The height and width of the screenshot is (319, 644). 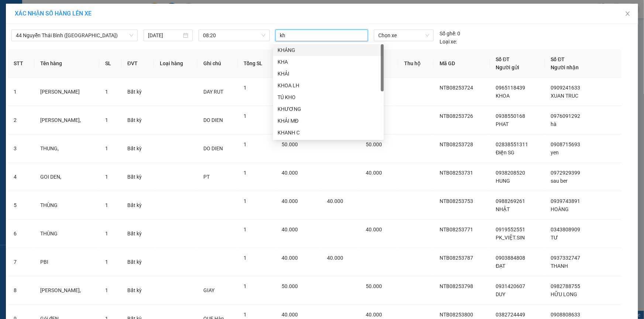 What do you see at coordinates (511, 238) in the screenshot?
I see `span: PK_VIỆT.SIN` at bounding box center [511, 238].